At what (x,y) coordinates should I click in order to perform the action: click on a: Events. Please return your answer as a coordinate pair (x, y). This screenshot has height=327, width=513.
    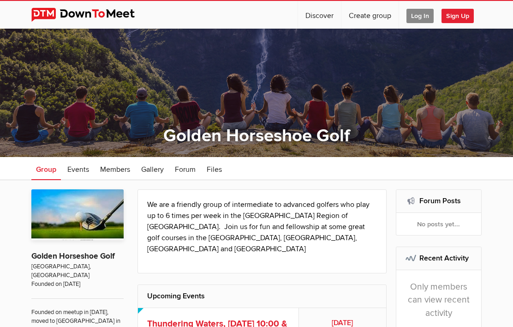
    Looking at the image, I should click on (78, 168).